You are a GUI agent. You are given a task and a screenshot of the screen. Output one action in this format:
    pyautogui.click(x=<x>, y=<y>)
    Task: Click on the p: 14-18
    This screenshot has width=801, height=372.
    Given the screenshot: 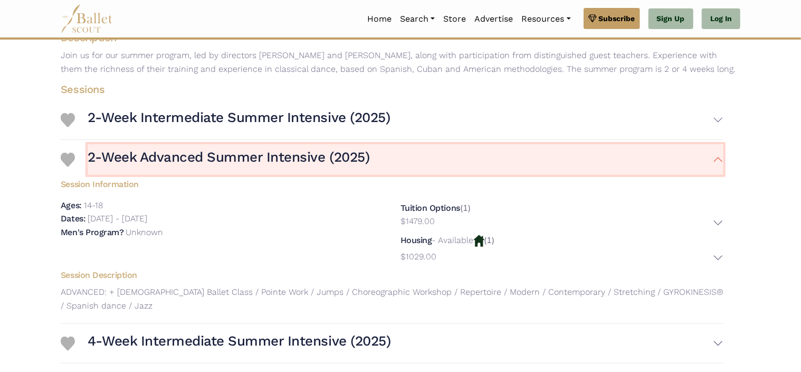 What is the action you would take?
    pyautogui.click(x=93, y=205)
    